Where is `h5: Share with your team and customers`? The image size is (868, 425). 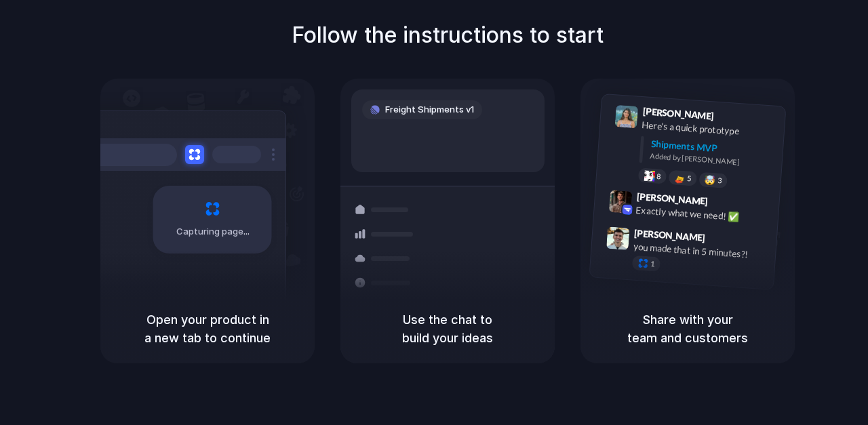
h5: Share with your team and customers is located at coordinates (687, 328).